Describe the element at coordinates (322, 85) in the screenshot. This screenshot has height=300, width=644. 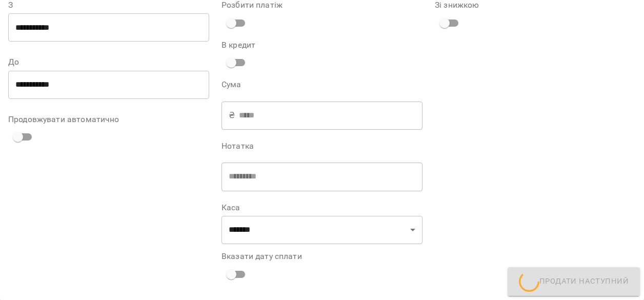
I see `label: Сума` at that location.